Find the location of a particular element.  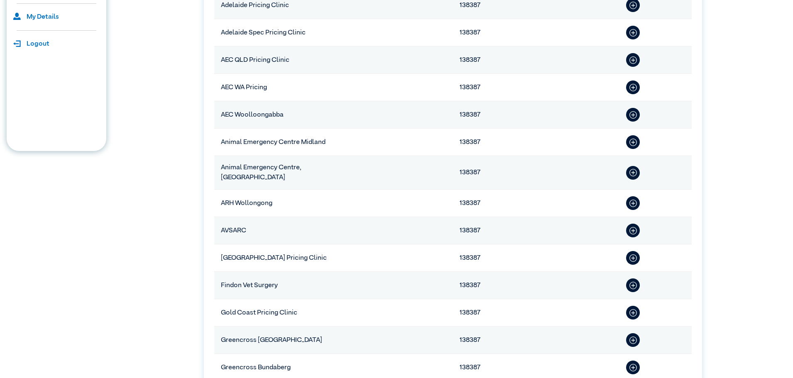

td: Gold Coast Pricing Clinic is located at coordinates (274, 313).